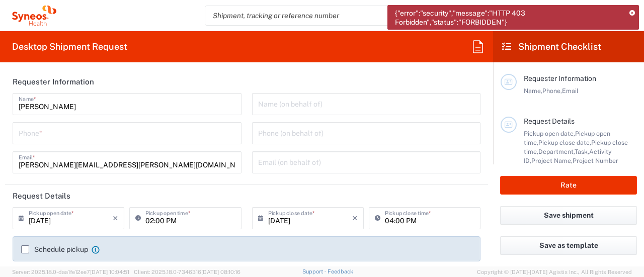 The image size is (644, 277). I want to click on a: Support, so click(315, 271).